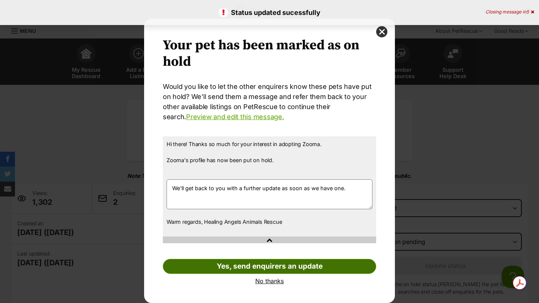 Image resolution: width=539 pixels, height=303 pixels. What do you see at coordinates (269, 54) in the screenshot?
I see `h2: Your pet has been marked as on hold` at bounding box center [269, 54].